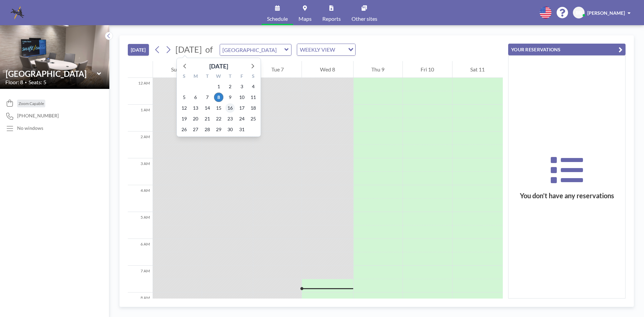 The width and height of the screenshot is (644, 317). What do you see at coordinates (567, 50) in the screenshot?
I see `button: YOUR RESERVATIONS` at bounding box center [567, 50].